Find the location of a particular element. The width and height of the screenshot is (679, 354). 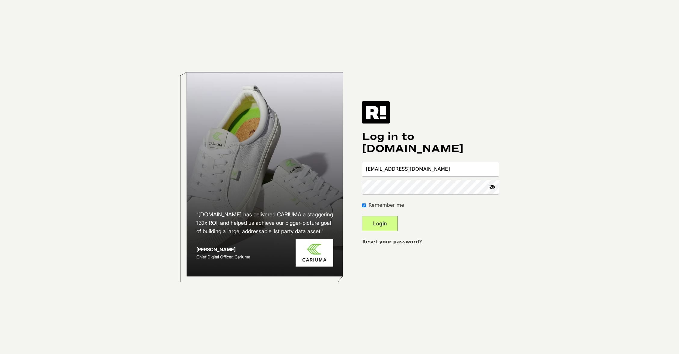

input: Email is located at coordinates (430, 169).